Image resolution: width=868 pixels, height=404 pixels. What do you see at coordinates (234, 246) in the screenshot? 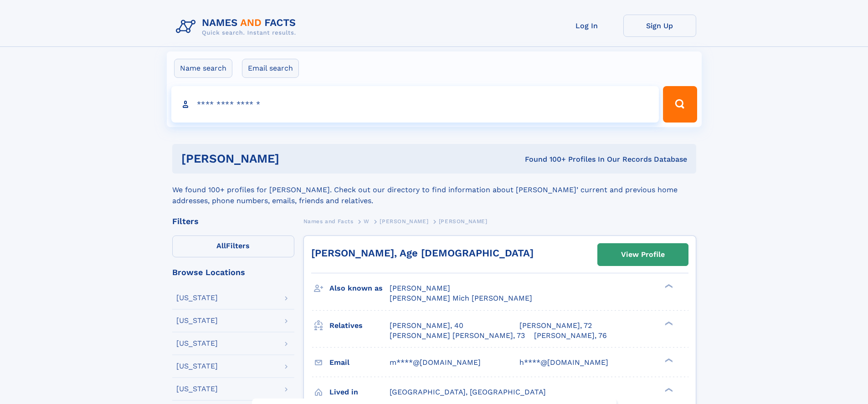
I see `label: Filters` at bounding box center [234, 246].